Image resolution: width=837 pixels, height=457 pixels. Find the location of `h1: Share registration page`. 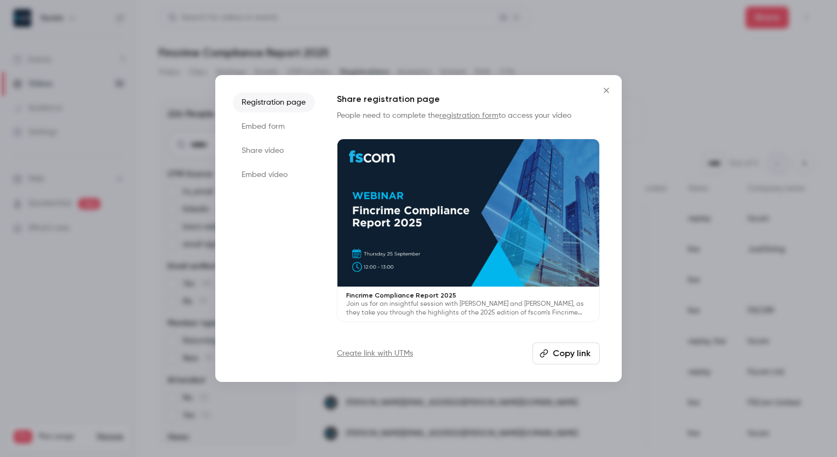

h1: Share registration page is located at coordinates (468, 99).